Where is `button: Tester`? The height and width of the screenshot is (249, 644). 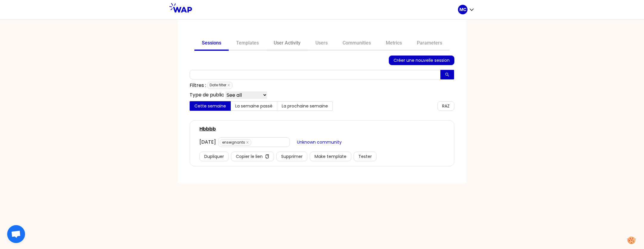 button: Tester is located at coordinates (365, 156).